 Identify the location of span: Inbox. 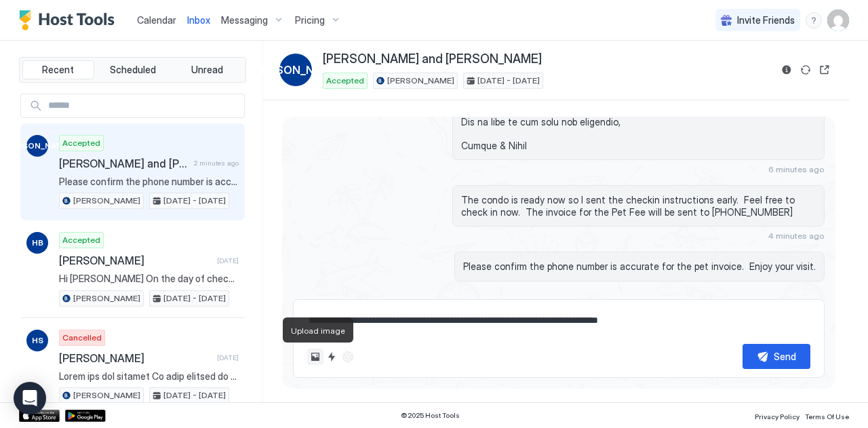
(199, 19).